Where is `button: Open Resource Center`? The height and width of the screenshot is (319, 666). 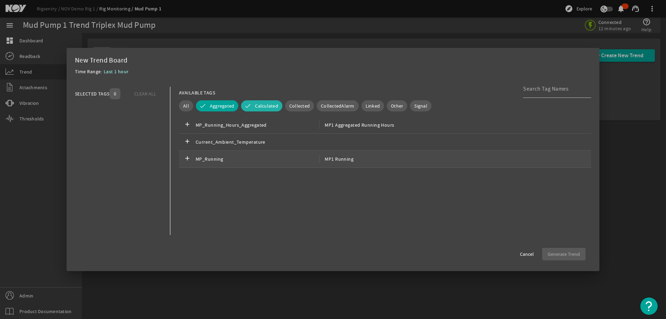 button: Open Resource Center is located at coordinates (649, 306).